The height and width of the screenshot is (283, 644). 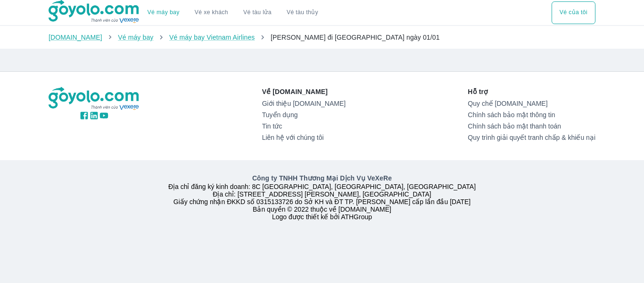 What do you see at coordinates (531, 115) in the screenshot?
I see `a: Chính sách bảo mật thông tin` at bounding box center [531, 115].